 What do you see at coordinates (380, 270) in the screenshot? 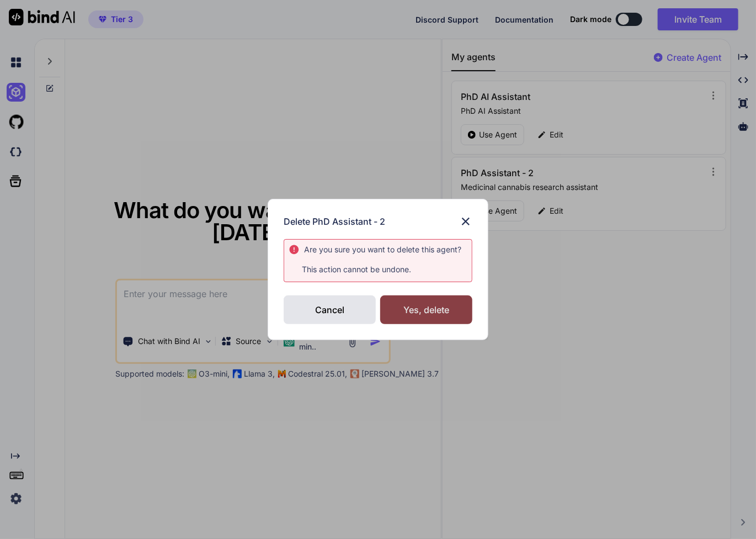
I see `p: This action cannot be undone.` at bounding box center [380, 270].